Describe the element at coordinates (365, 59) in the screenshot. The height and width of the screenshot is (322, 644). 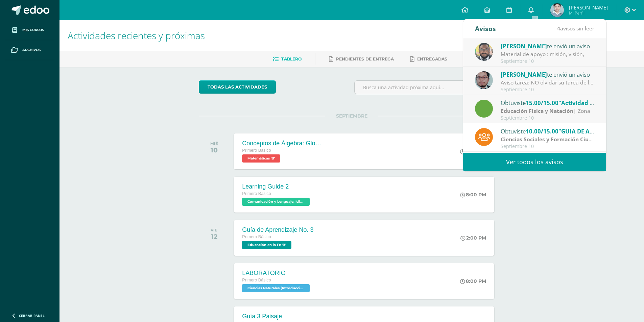
I see `span: Pendientes de entrega` at that location.